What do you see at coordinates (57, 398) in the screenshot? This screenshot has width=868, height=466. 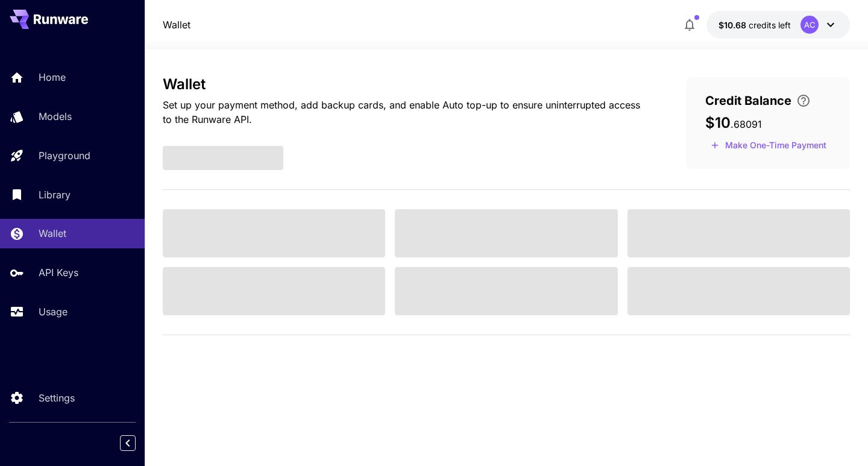 I see `p: Settings` at bounding box center [57, 398].